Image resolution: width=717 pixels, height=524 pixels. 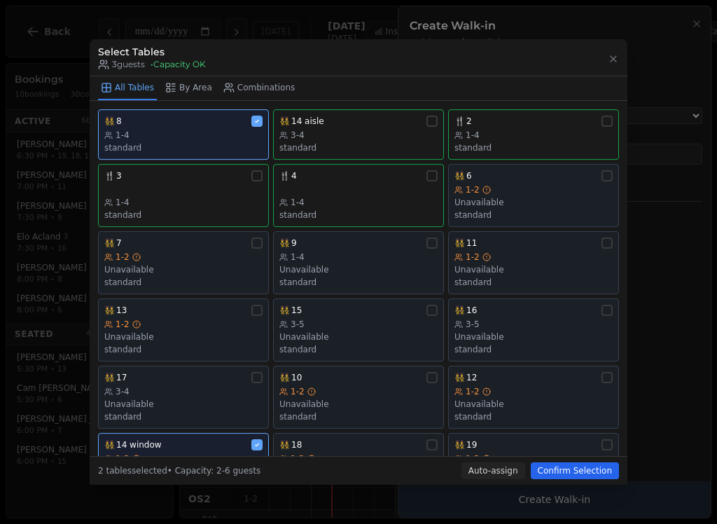 What do you see at coordinates (493, 471) in the screenshot?
I see `button: Auto-assign` at bounding box center [493, 471].